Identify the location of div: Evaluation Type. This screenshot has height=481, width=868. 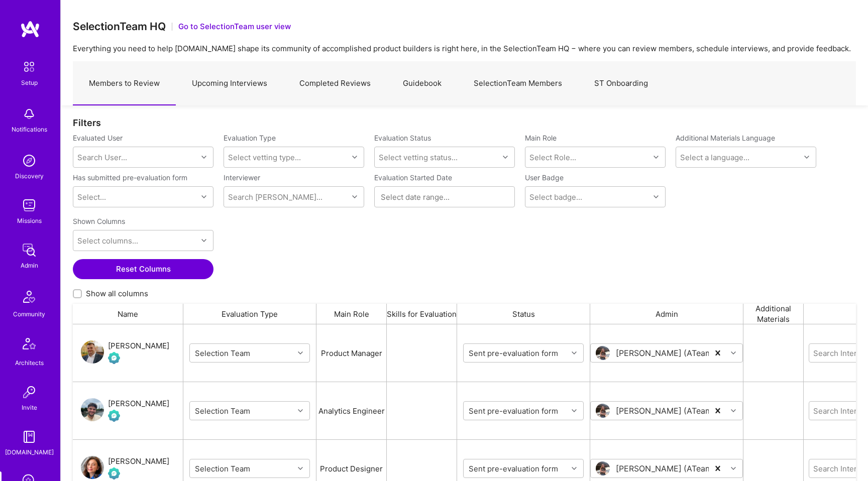
(249, 314).